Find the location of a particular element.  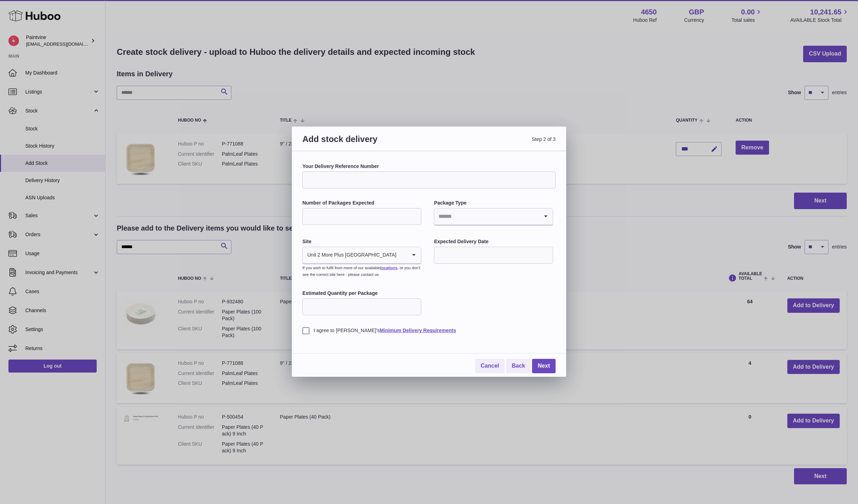

label: Package Type is located at coordinates (493, 202).